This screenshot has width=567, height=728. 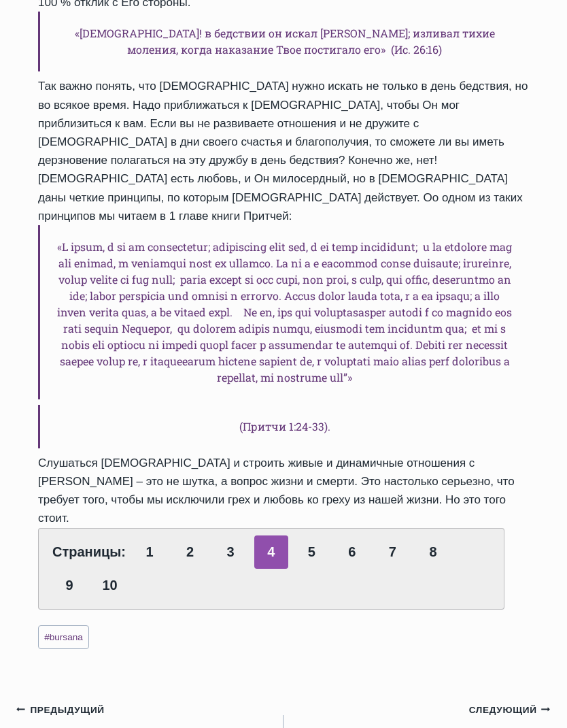 I want to click on a: #bursana, so click(x=64, y=638).